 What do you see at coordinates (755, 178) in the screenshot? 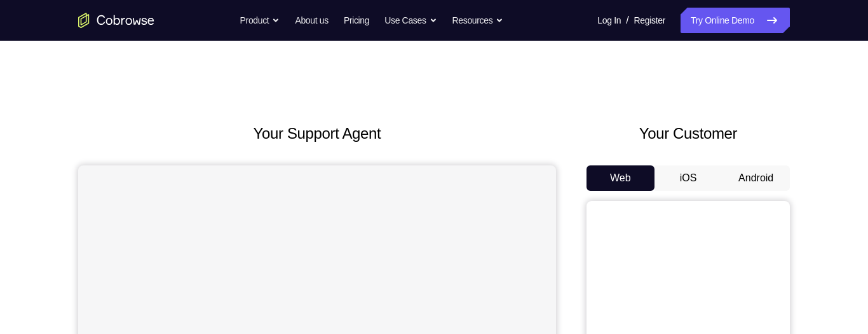
I see `button: Android` at bounding box center [755, 178].